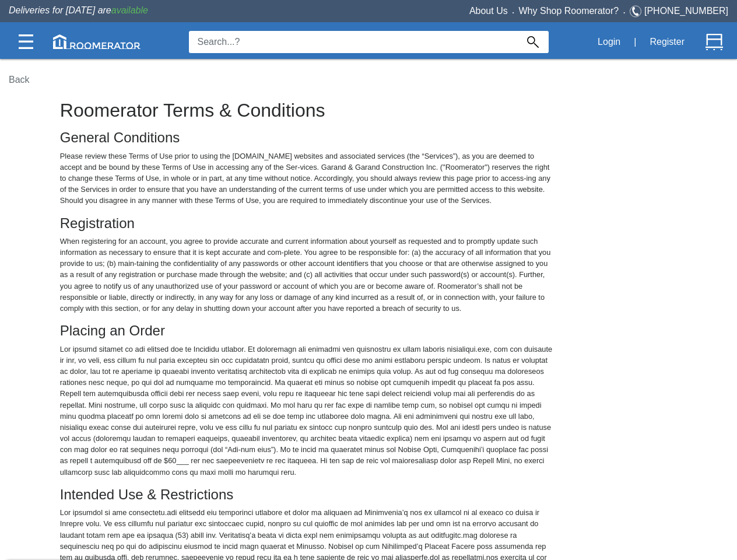 The width and height of the screenshot is (737, 560). I want to click on img: Telephone.svg, so click(637, 11).